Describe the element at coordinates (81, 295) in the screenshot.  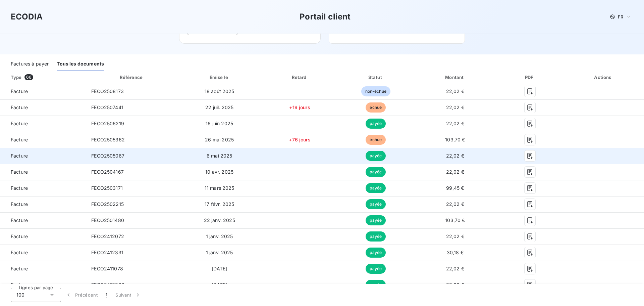
I see `button: Précédent` at that location.